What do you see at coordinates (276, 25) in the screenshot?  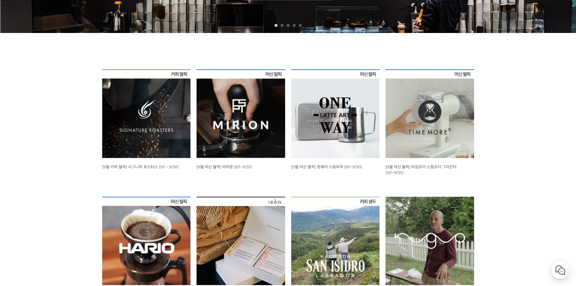 I see `a: 1` at bounding box center [276, 25].